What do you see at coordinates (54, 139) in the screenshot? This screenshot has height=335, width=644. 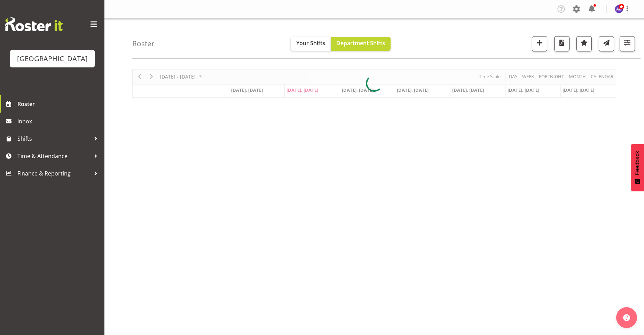 I see `span: Shifts` at bounding box center [54, 139].